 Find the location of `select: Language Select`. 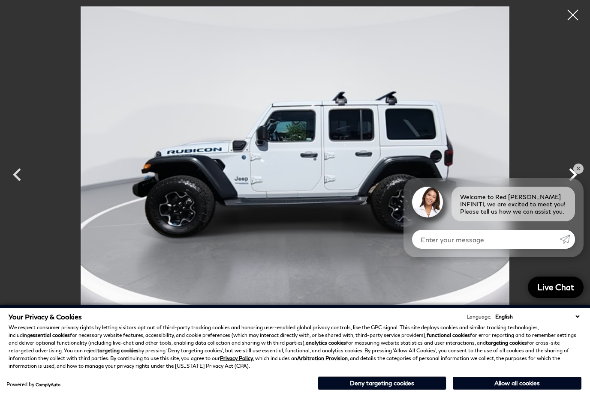

select: Language Select is located at coordinates (537, 317).